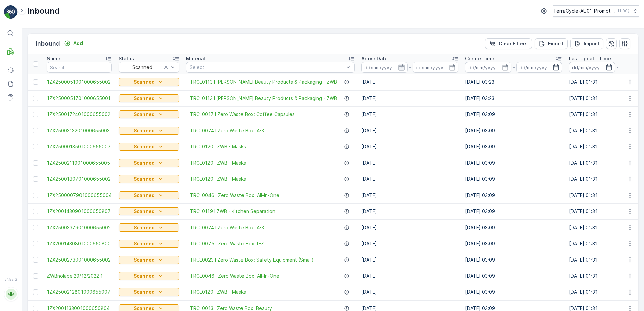  I want to click on a: TRCL0074 I Zero Waste Box: A-K, so click(227, 228).